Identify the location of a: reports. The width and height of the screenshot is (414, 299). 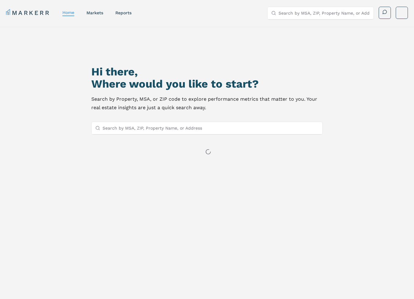
(123, 13).